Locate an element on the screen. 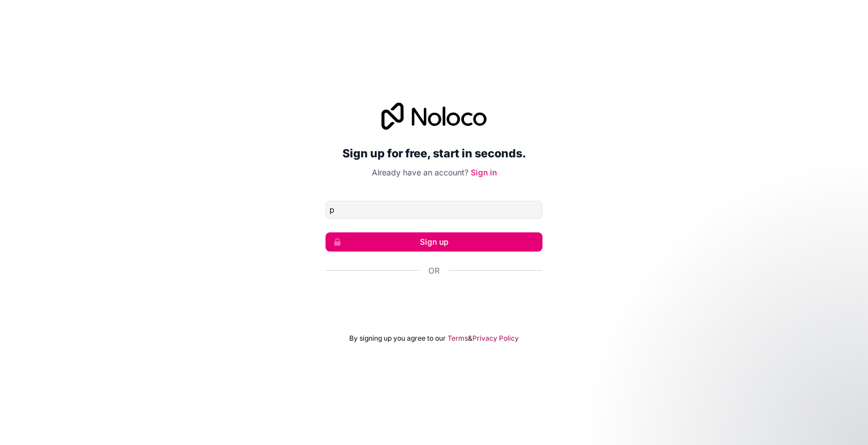 This screenshot has height=445, width=868. input: Email address is located at coordinates (434, 210).